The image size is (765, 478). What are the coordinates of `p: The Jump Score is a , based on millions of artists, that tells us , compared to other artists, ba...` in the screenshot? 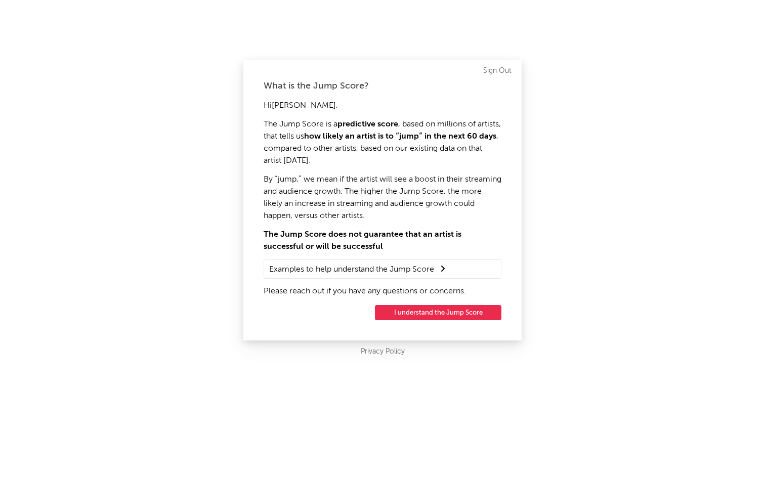 It's located at (383, 143).